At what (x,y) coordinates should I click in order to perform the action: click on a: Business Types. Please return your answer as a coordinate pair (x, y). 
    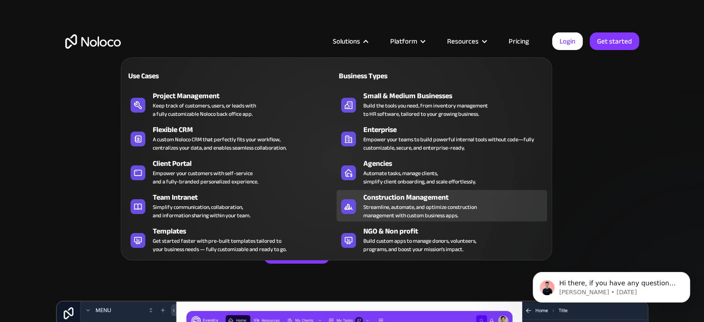
    Looking at the image, I should click on (441, 75).